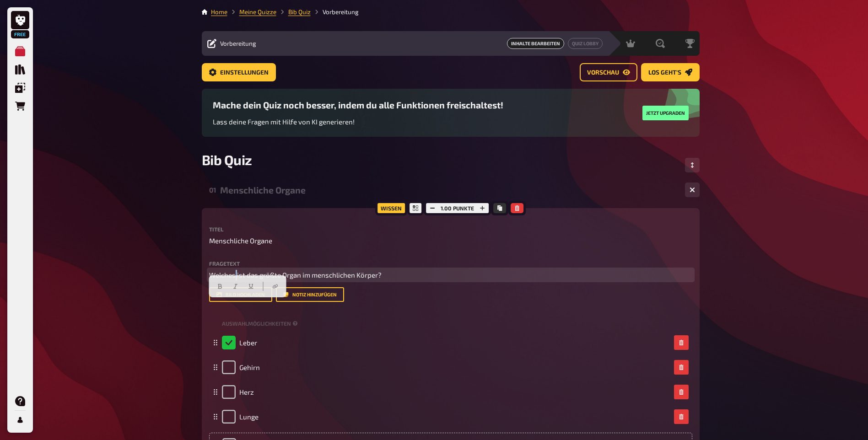 This screenshot has height=440, width=868. What do you see at coordinates (239, 72) in the screenshot?
I see `button: Einstellungen` at bounding box center [239, 72].